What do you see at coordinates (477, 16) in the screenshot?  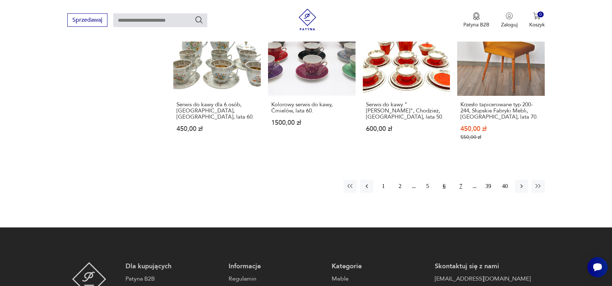 I see `img: Ikona medalu` at bounding box center [477, 16].